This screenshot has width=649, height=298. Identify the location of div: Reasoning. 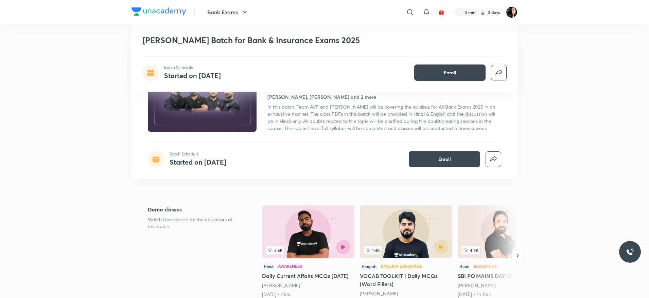
(485, 266).